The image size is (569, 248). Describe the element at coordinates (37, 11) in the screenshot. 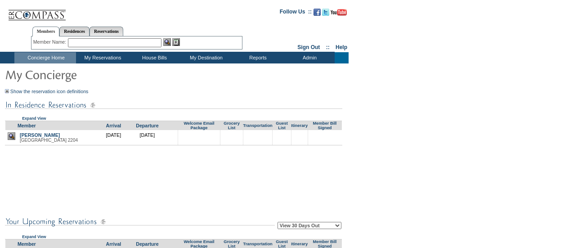

I see `img: Compass Home` at that location.